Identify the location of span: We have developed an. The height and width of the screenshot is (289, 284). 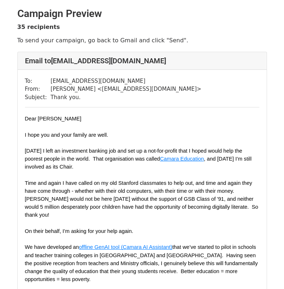
(52, 247).